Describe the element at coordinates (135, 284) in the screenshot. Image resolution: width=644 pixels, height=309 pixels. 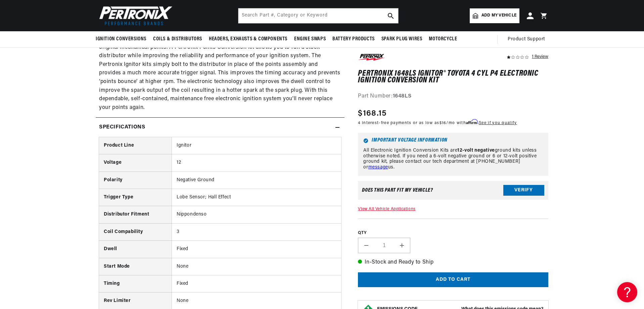
I see `th: Timing` at that location.